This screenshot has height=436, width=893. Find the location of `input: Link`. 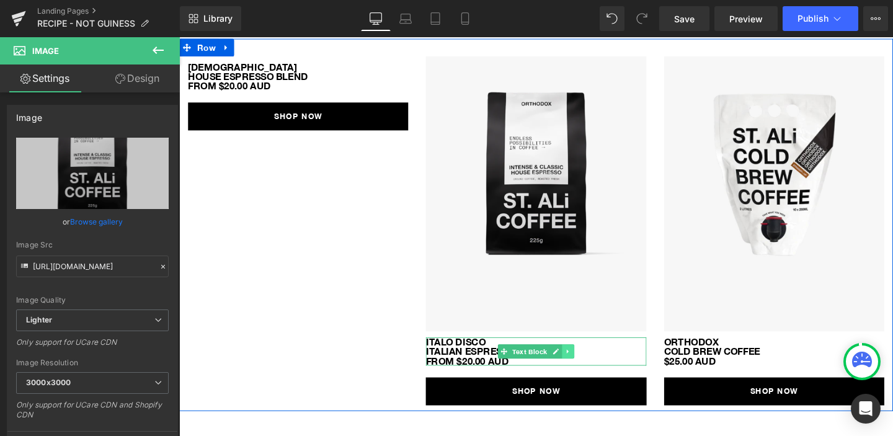

input: Link is located at coordinates (92, 266).